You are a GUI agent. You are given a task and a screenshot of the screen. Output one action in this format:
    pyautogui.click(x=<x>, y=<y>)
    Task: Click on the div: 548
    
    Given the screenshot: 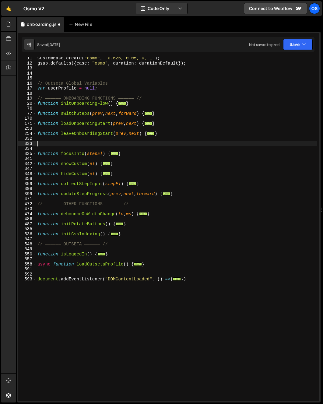 What is the action you would take?
    pyautogui.click(x=27, y=244)
    